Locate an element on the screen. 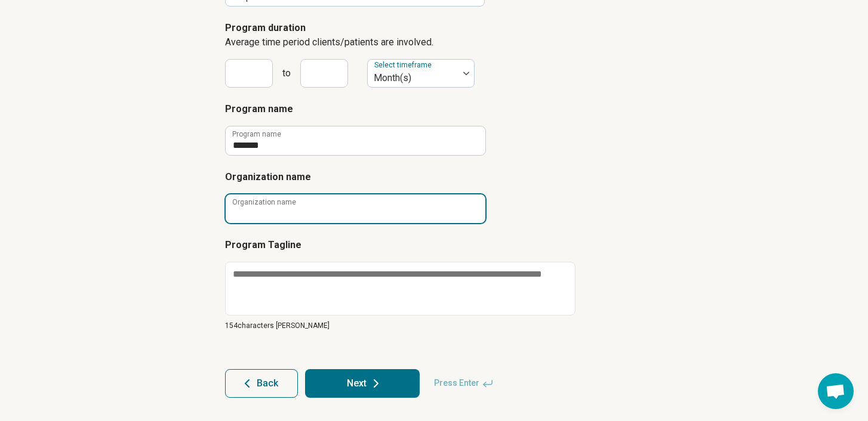 The width and height of the screenshot is (868, 421). legend: Program name is located at coordinates (259, 109).